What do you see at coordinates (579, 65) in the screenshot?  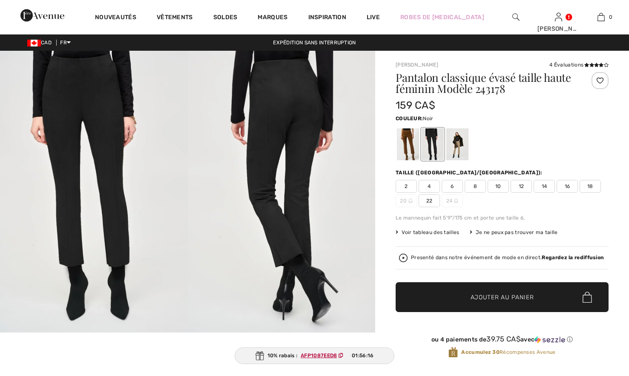 I see `div: 4 Évaluations` at bounding box center [579, 65].